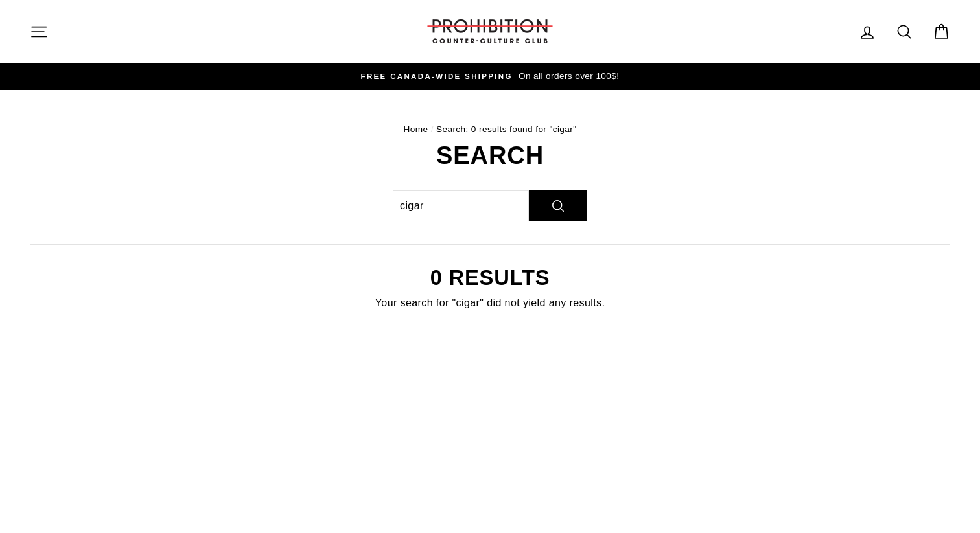 The height and width of the screenshot is (533, 980). What do you see at coordinates (490, 77) in the screenshot?
I see `a: FREE CANADA-WIDE SHIPPING On all orders over 100$!` at bounding box center [490, 77].